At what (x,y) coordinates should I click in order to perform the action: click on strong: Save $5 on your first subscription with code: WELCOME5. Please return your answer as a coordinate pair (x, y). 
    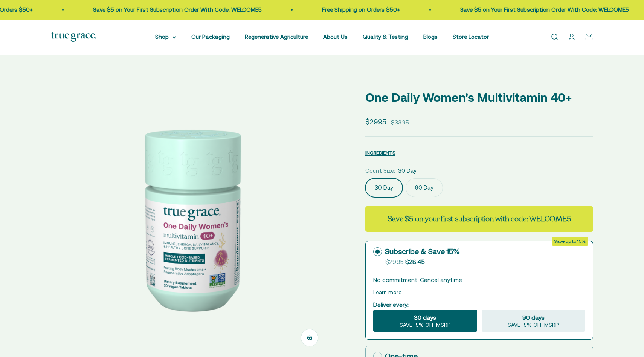
    Looking at the image, I should click on (479, 219).